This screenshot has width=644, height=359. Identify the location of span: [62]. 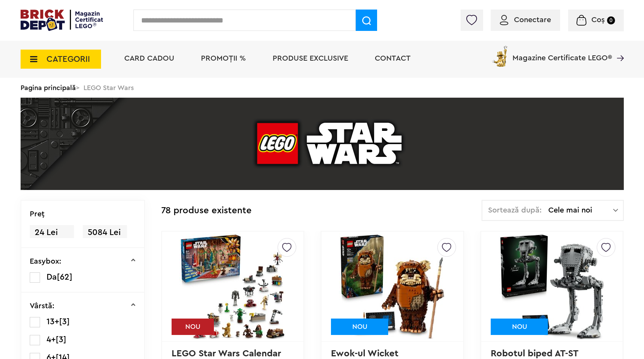
(64, 277).